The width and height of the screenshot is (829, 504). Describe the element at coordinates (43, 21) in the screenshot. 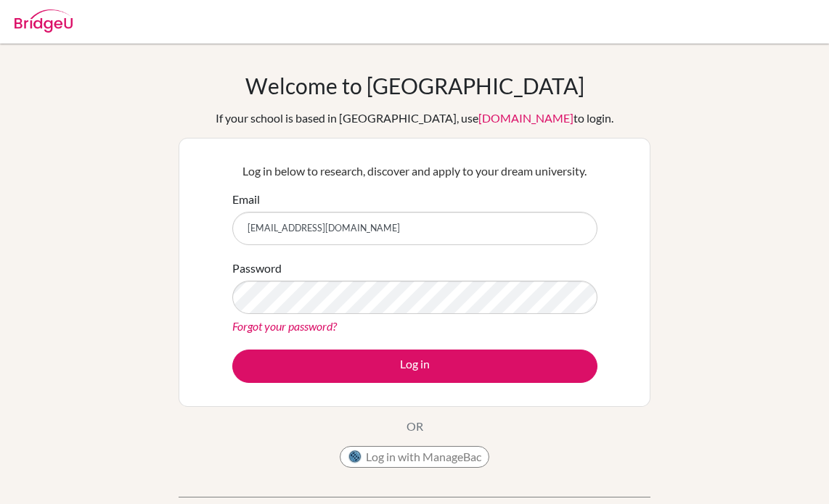

I see `img: Bridge-U` at that location.